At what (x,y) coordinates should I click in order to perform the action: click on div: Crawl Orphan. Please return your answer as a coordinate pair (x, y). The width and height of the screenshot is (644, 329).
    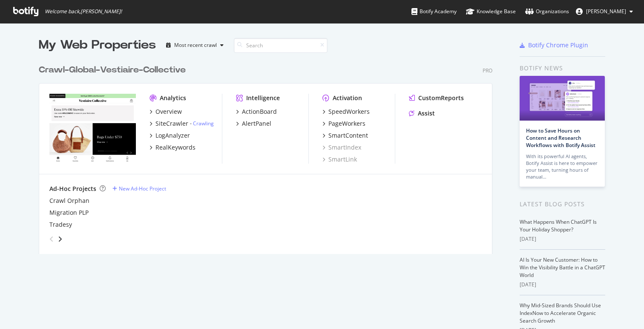
    Looking at the image, I should click on (70, 201).